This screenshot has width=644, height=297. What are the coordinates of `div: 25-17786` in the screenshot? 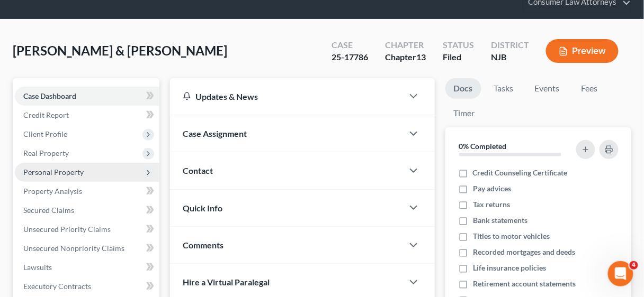 It's located at (349, 57).